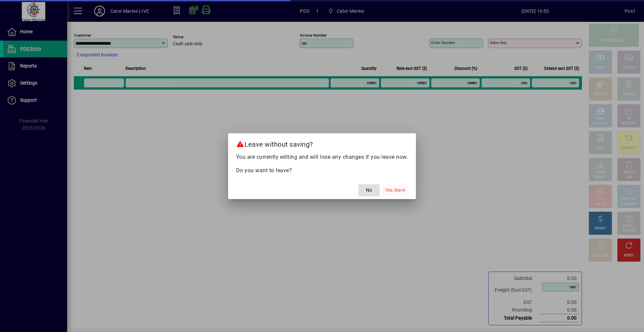  Describe the element at coordinates (322, 157) in the screenshot. I see `p: You are currently editing and will lose any changes if you leave now.` at that location.